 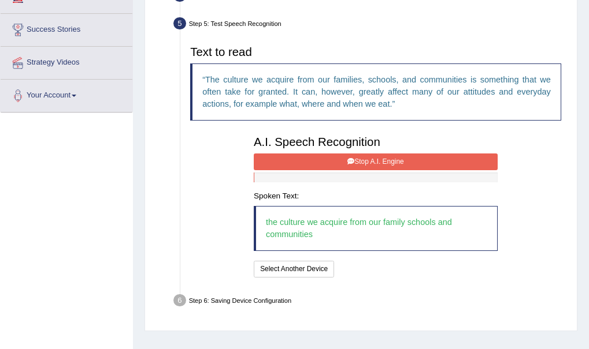 What do you see at coordinates (375, 196) in the screenshot?
I see `h4: Spoken Text:` at bounding box center [375, 196].